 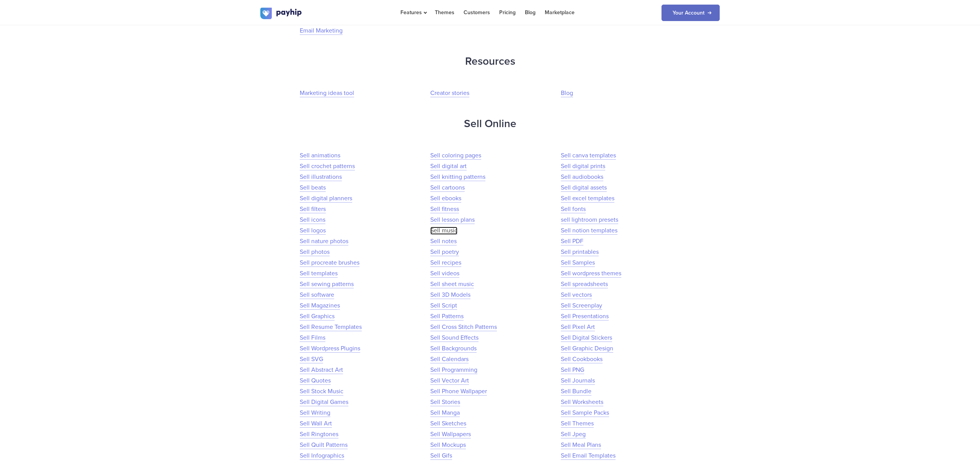 I want to click on a: Email Marketing, so click(x=321, y=30).